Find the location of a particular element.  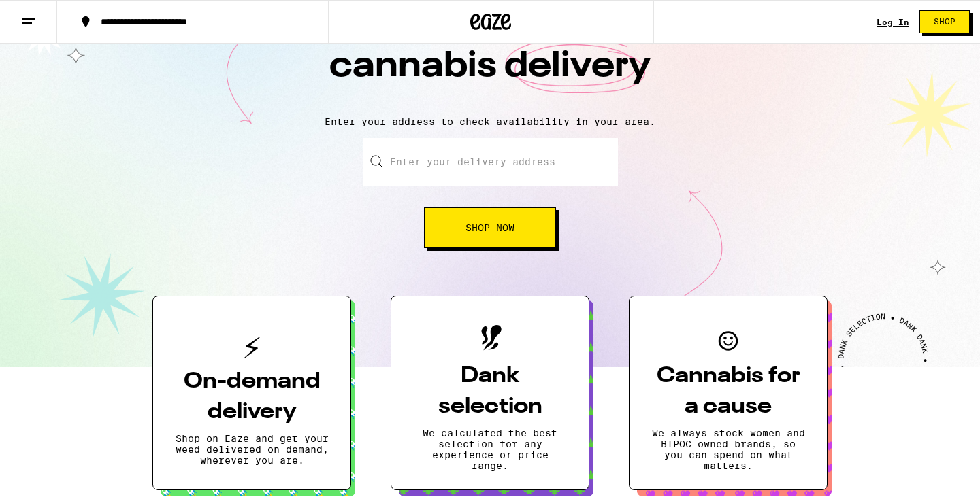

button: Shop Now is located at coordinates (490, 228).